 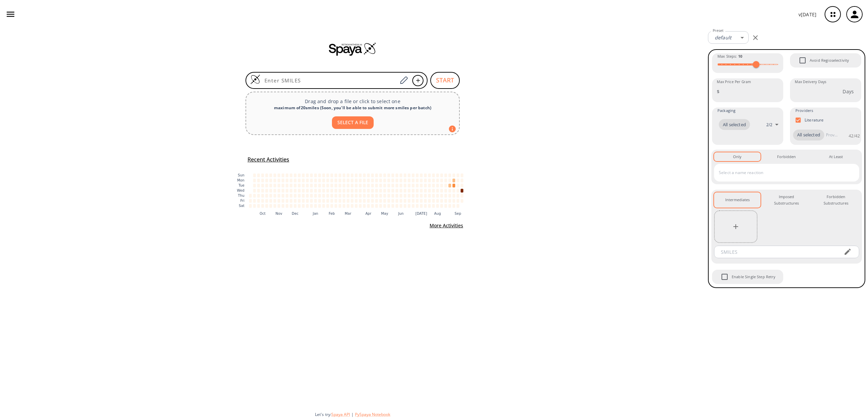 I want to click on text: Aug, so click(x=437, y=214).